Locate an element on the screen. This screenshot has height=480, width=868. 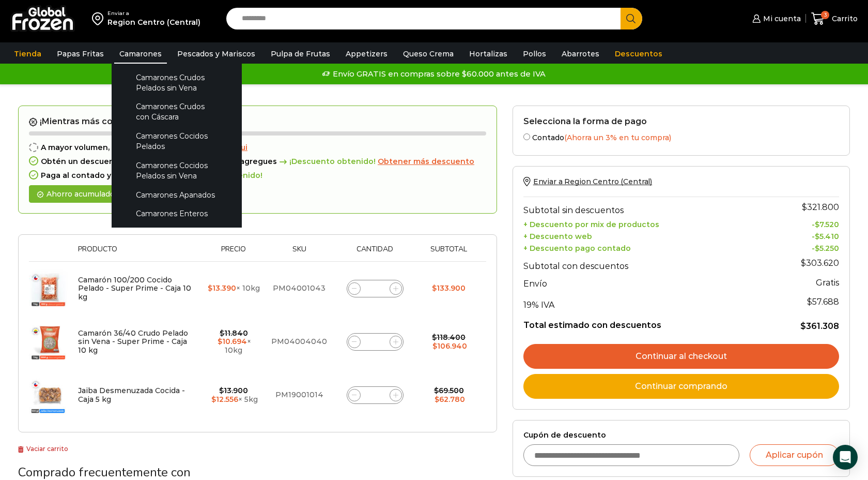
a: Enviar a Region Centro (Central) is located at coordinates (588, 181).